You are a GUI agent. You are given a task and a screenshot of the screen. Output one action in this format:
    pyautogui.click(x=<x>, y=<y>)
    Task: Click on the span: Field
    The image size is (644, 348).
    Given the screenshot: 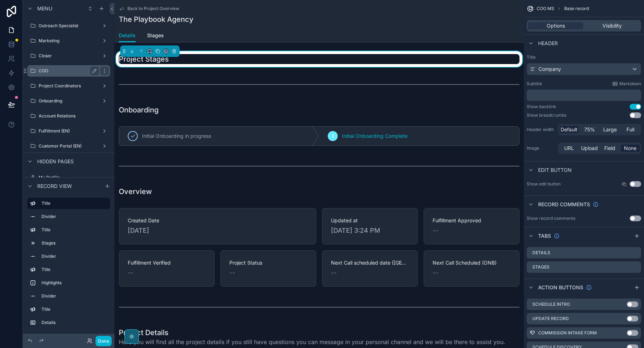 What is the action you would take?
    pyautogui.click(x=610, y=148)
    